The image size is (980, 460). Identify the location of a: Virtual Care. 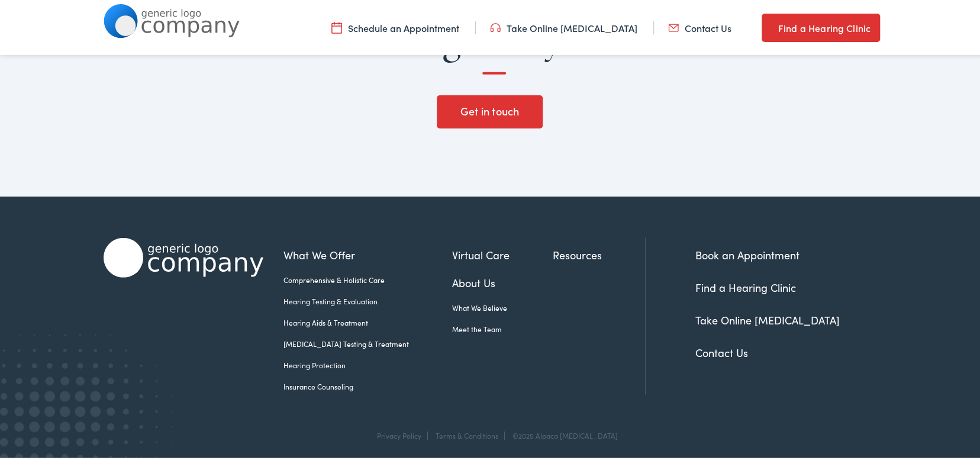
(503, 252).